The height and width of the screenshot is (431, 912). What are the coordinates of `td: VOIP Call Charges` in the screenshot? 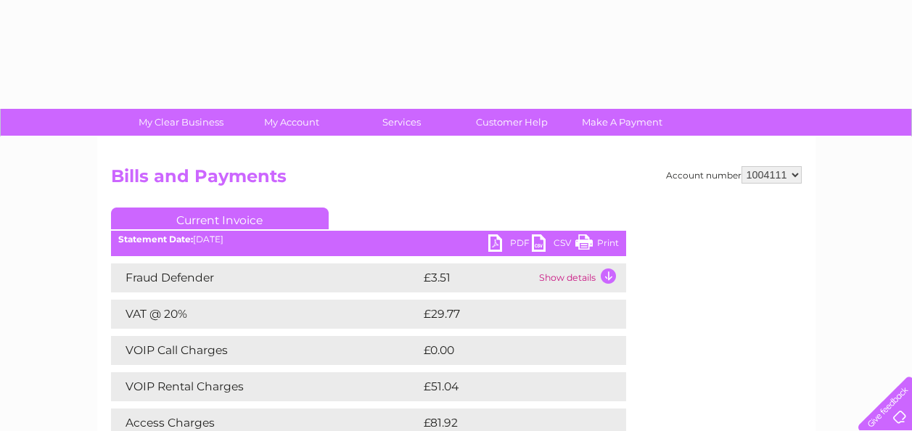 It's located at (266, 350).